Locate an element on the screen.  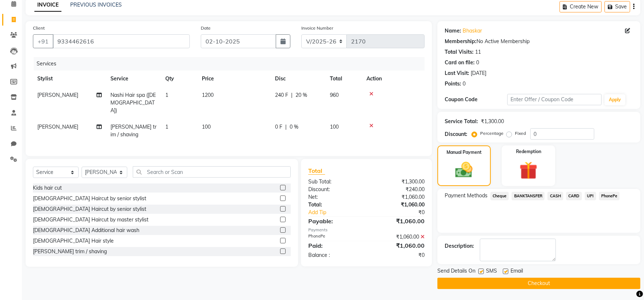
div: Points: is located at coordinates (452, 83).